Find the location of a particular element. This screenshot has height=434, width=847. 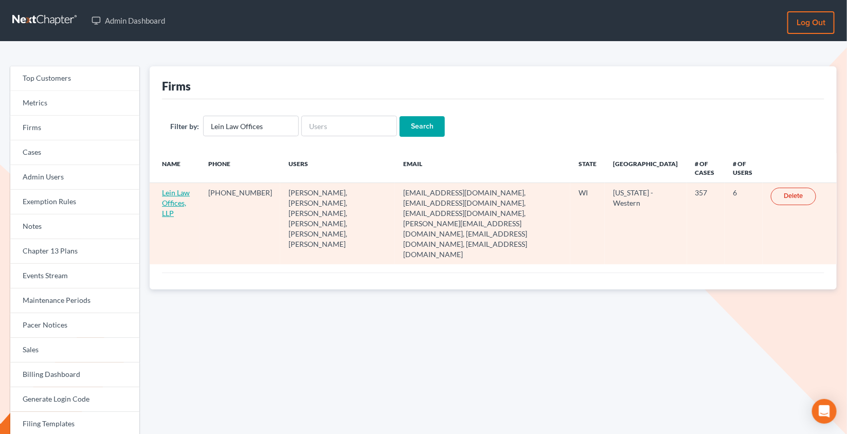

a: Pacer Notices is located at coordinates (75, 325).